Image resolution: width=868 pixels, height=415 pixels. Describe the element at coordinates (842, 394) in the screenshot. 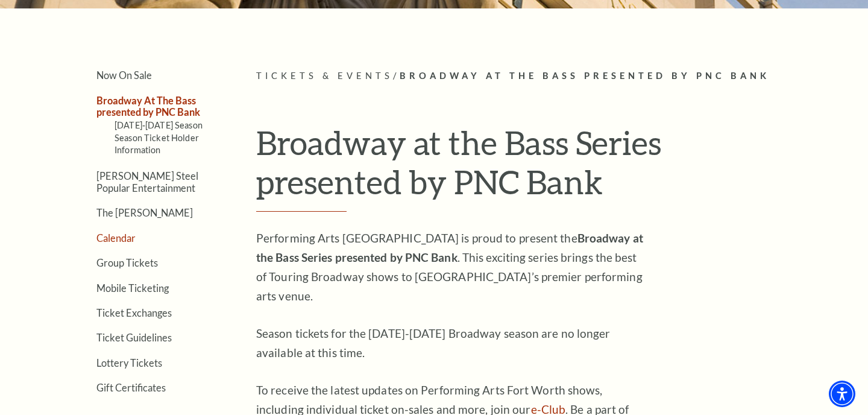

I see `div: Accessibility Menu` at that location.